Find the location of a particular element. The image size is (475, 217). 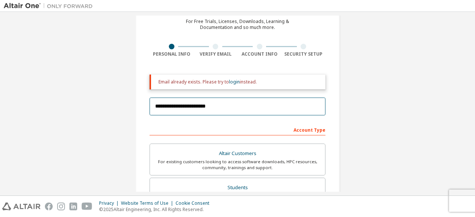

div: Altair Customers is located at coordinates (237, 154).